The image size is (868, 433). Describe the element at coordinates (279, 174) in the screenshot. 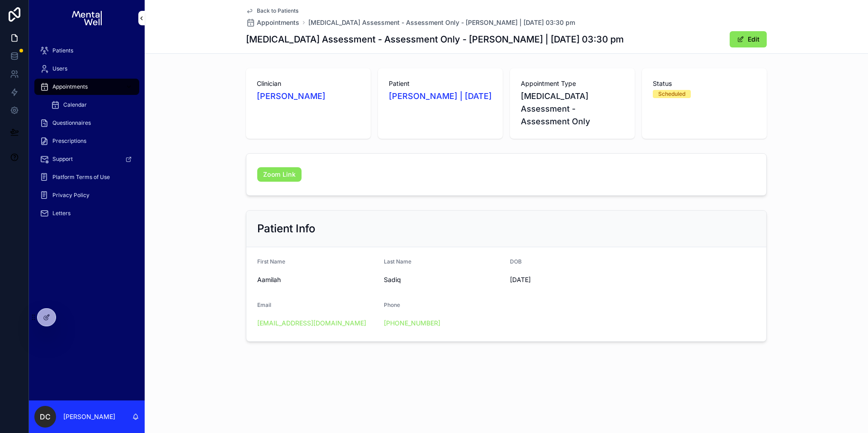

I see `a: Zoom Link` at that location.